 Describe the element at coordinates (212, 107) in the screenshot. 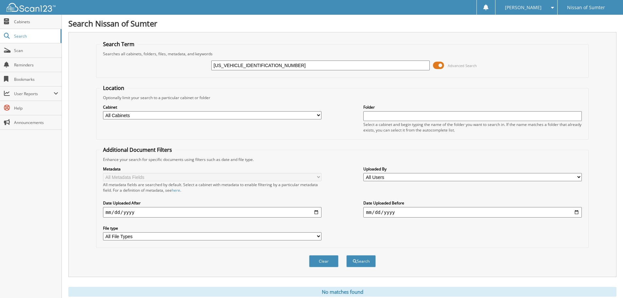

I see `label: Cabinet` at that location.